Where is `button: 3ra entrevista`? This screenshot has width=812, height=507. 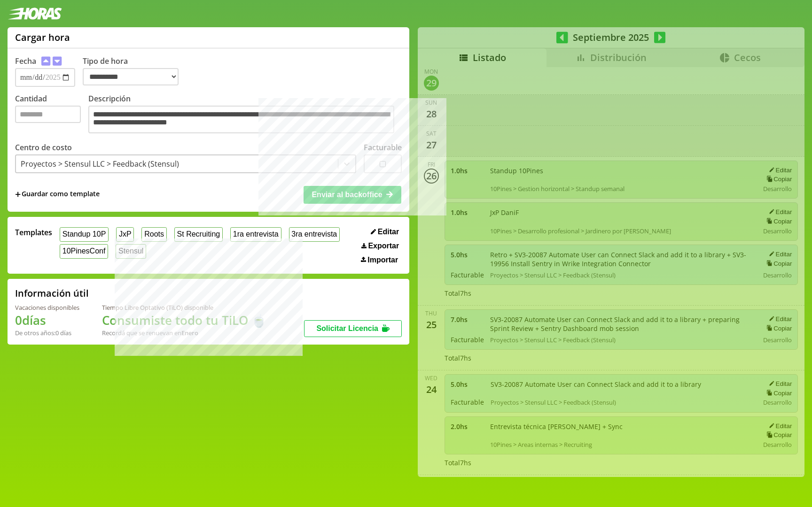
button: 3ra entrevista is located at coordinates (314, 234).